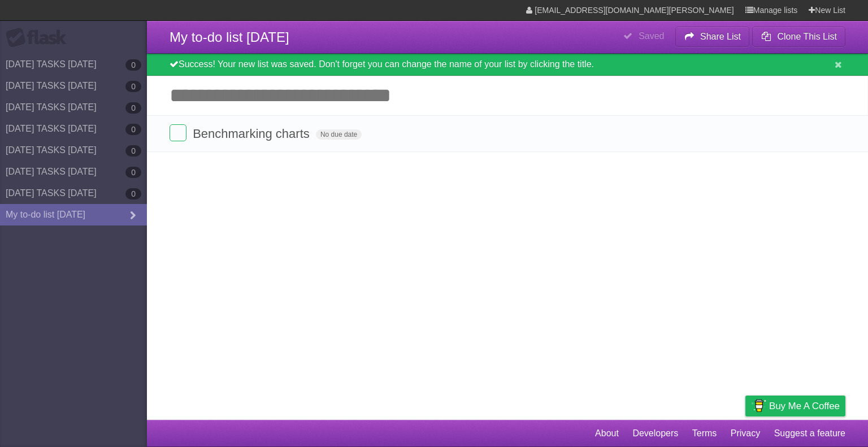 The image size is (868, 447). I want to click on b: Saved, so click(651, 36).